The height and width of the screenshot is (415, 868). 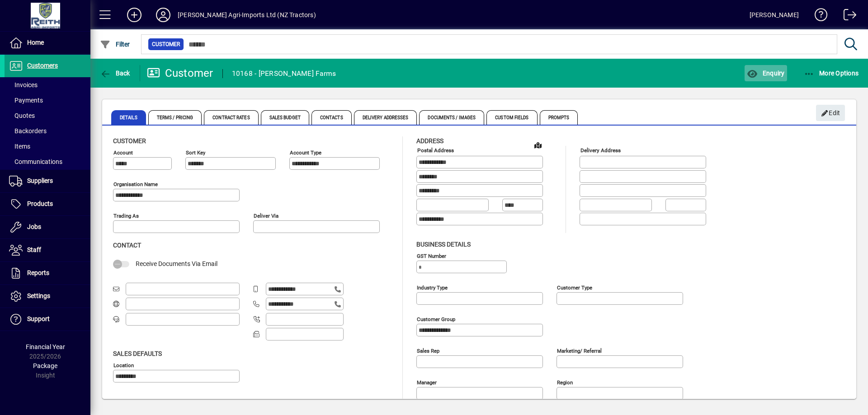 What do you see at coordinates (115, 44) in the screenshot?
I see `span: Filter` at bounding box center [115, 44].